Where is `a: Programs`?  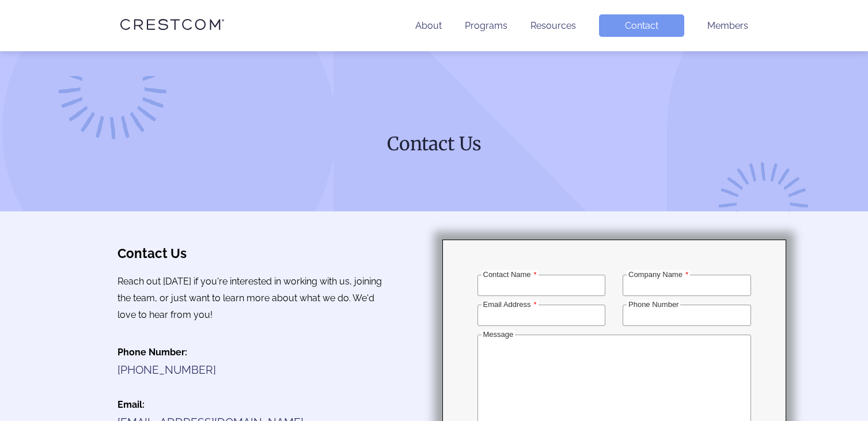
a: Programs is located at coordinates (486, 25).